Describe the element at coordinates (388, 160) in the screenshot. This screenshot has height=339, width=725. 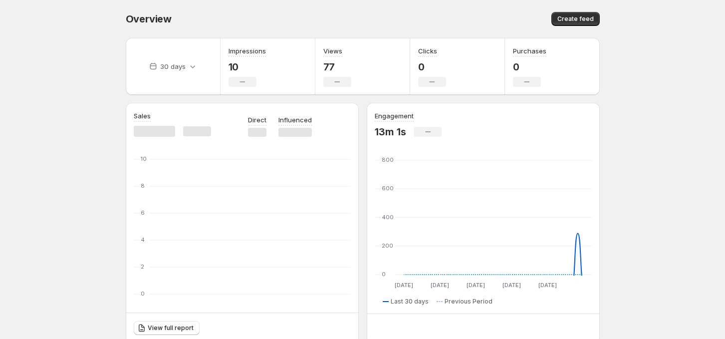
I see `text: 800` at that location.